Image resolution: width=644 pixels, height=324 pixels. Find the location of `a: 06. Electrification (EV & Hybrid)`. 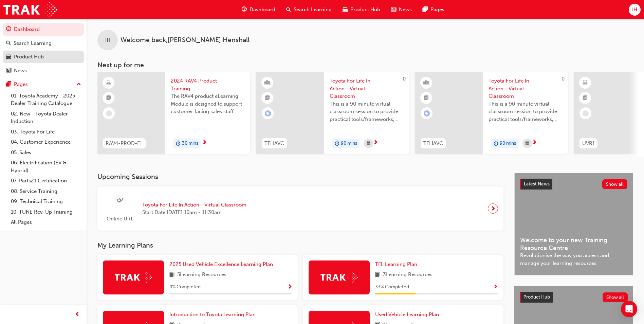

a: 06. Electrification (EV & Hybrid) is located at coordinates (46, 167).